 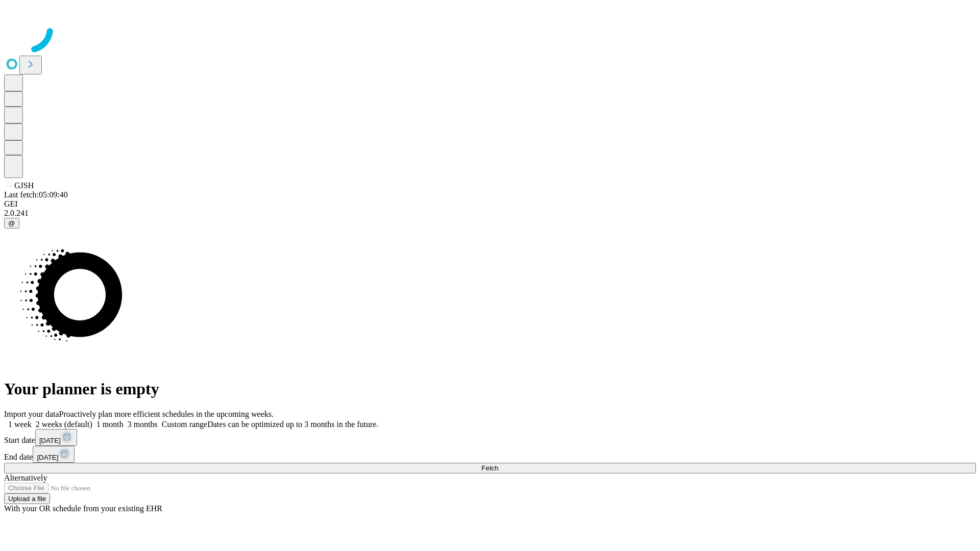 I want to click on span: 2 weeks (default), so click(x=64, y=424).